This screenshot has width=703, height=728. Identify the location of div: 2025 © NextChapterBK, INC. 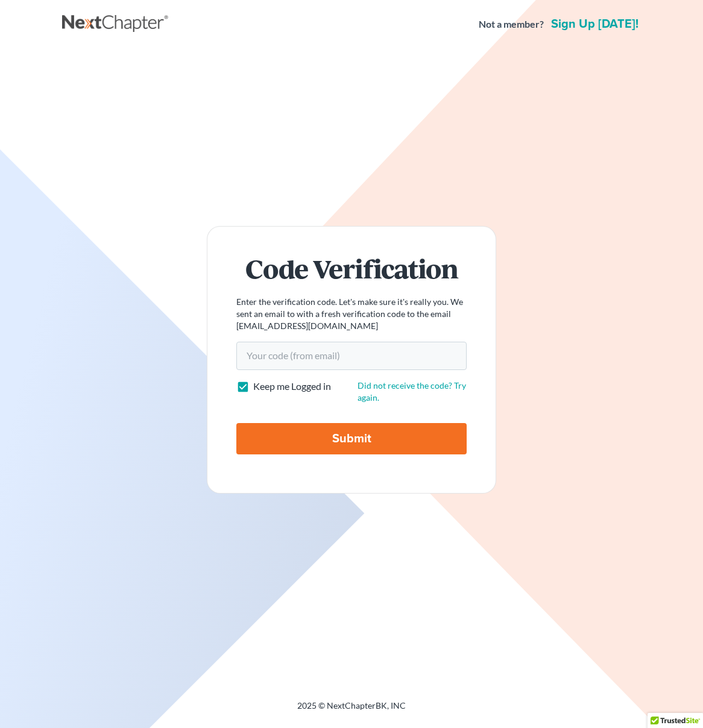
(352, 710).